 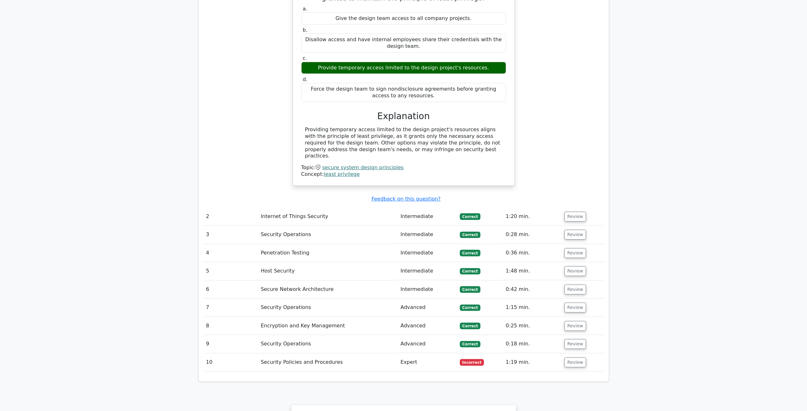 I want to click on td: Internet of Things Security, so click(x=328, y=216).